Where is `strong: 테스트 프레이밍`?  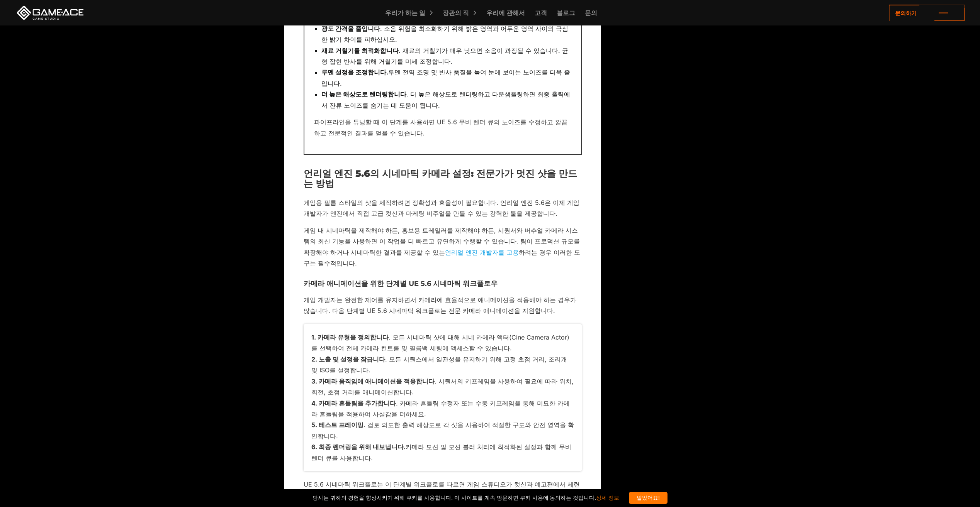 strong: 테스트 프레이밍 is located at coordinates (341, 425).